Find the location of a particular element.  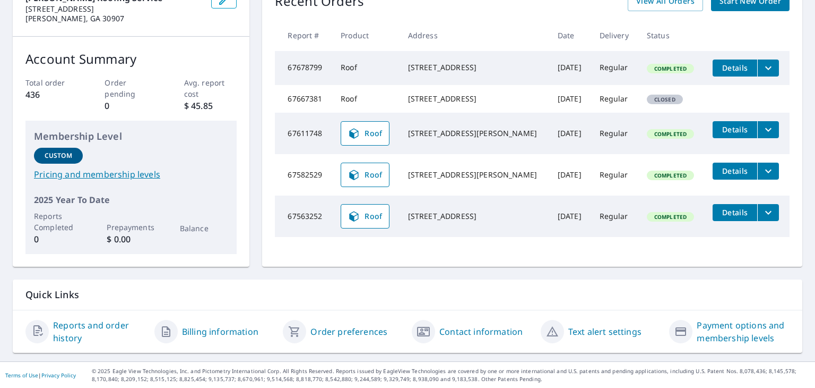

th: Date is located at coordinates (570, 35).